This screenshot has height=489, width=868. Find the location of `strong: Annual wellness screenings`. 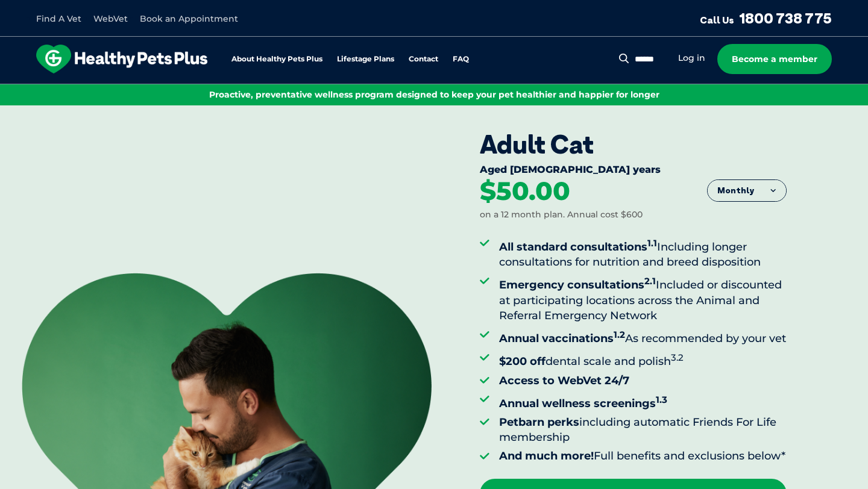

strong: Annual wellness screenings is located at coordinates (583, 403).